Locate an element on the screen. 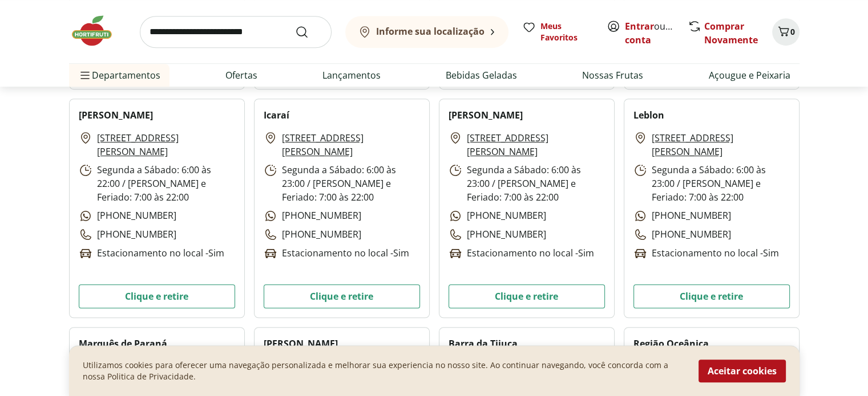 The height and width of the screenshot is (396, 868). h2: Região Oceânica is located at coordinates (671, 343).